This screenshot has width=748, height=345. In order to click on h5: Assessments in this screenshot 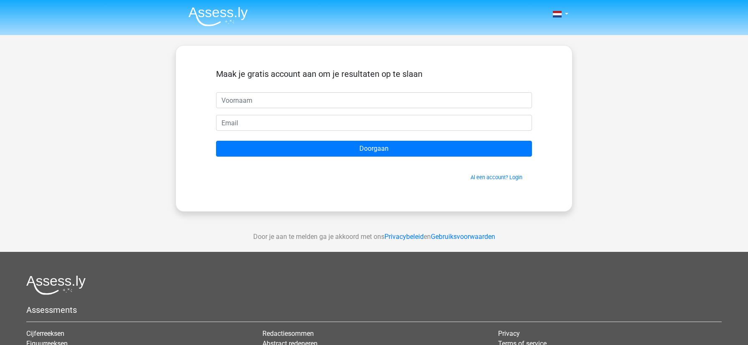, I will do `click(374, 310)`.